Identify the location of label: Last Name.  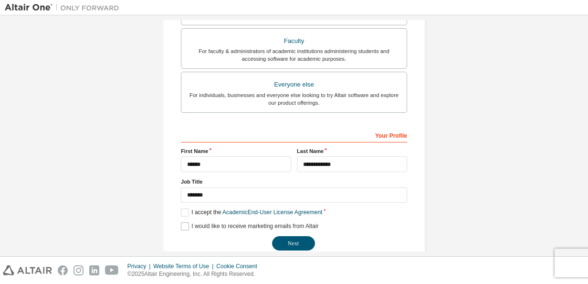
(352, 151).